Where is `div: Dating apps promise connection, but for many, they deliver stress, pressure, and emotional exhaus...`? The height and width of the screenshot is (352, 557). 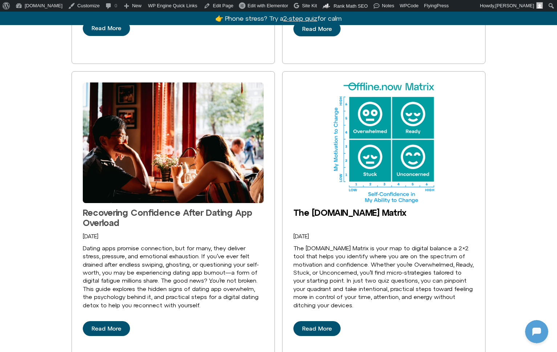
div: Dating apps promise connection, but for many, they deliver stress, pressure, and emotional exhaus... is located at coordinates (173, 277).